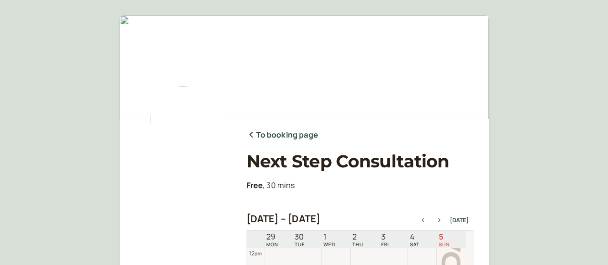  Describe the element at coordinates (385, 239) in the screenshot. I see `a: October 3, 2025` at that location.